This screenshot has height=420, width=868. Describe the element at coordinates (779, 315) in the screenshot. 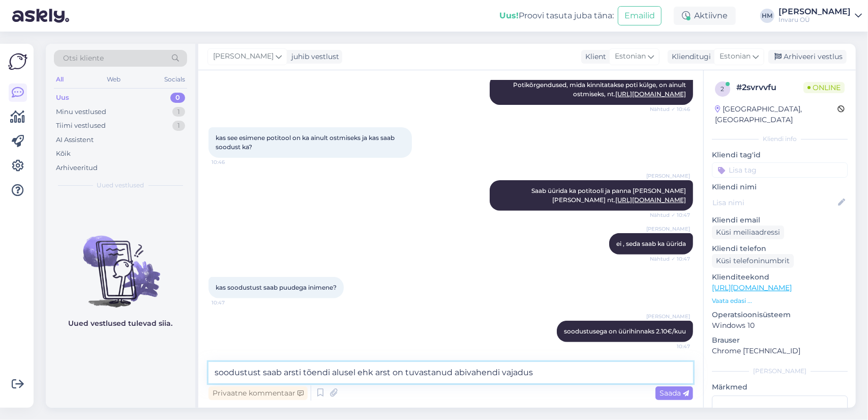

I see `p: Operatsioonisüsteem` at that location.